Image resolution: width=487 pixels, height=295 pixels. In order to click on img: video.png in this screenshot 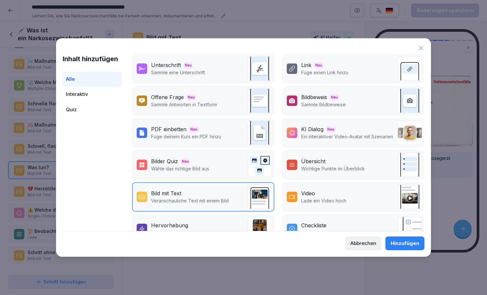, I will do `click(409, 197)`.